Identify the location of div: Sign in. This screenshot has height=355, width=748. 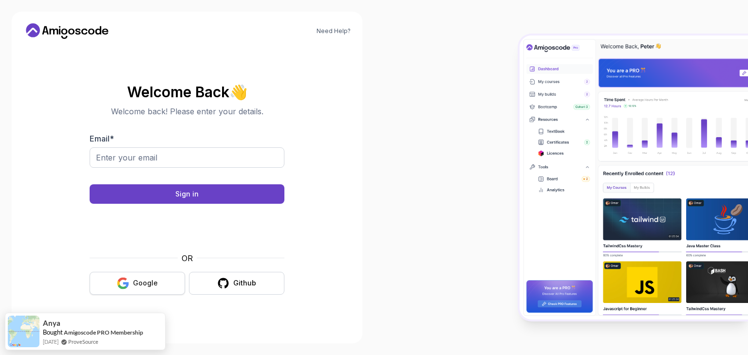
(187, 194).